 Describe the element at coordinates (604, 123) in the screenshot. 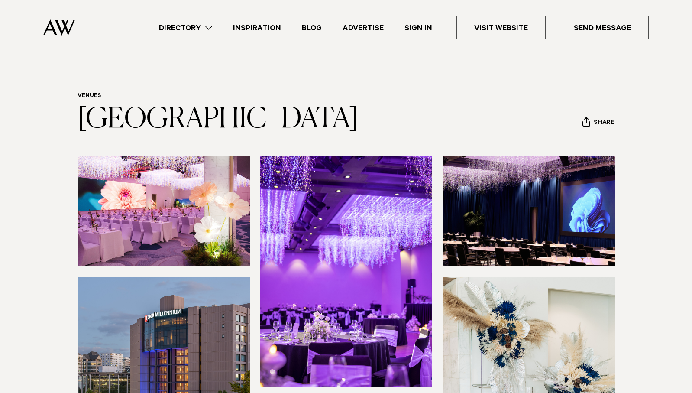

I see `span: Share` at that location.